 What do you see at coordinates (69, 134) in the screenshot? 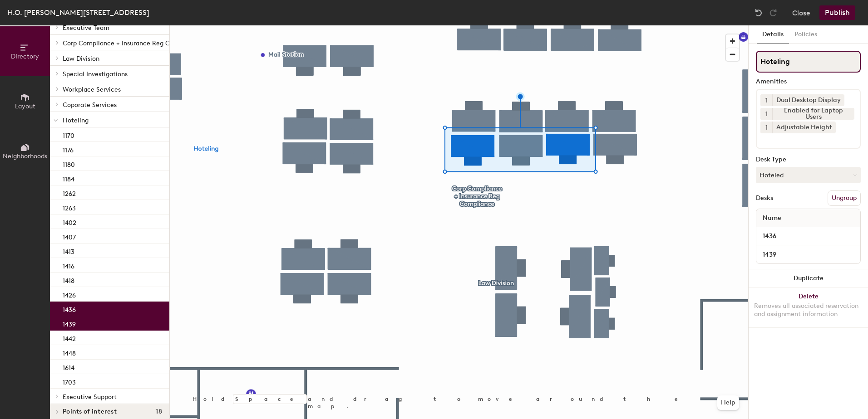
I see `p: 1170` at bounding box center [69, 134].